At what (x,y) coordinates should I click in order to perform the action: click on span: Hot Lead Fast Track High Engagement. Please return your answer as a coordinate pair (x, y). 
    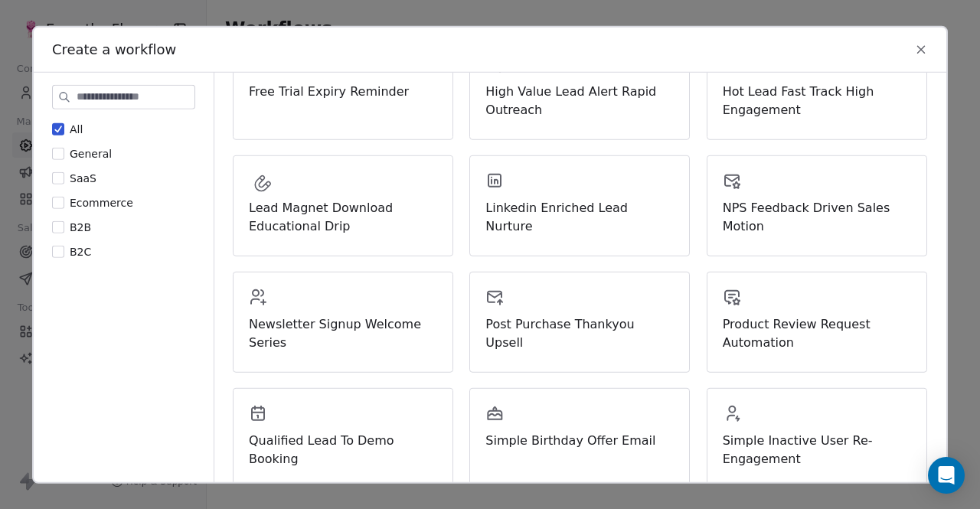
    Looking at the image, I should click on (817, 100).